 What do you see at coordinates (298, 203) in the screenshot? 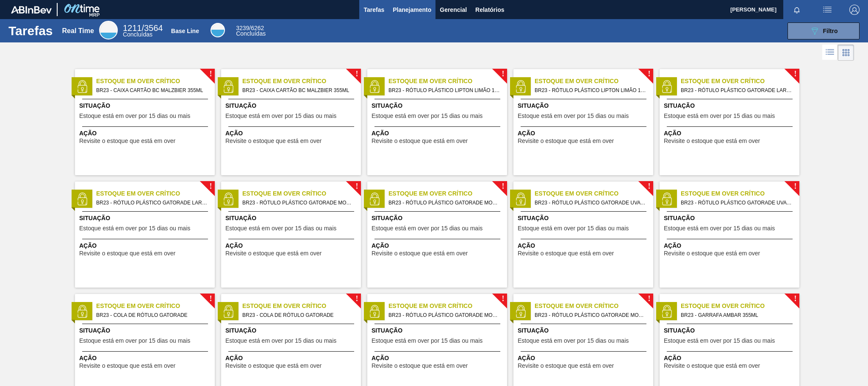
I see `span: BR23 - RÓTULO PLÁSTICO GATORADE MORANGO 500ML H` at bounding box center [298, 203].